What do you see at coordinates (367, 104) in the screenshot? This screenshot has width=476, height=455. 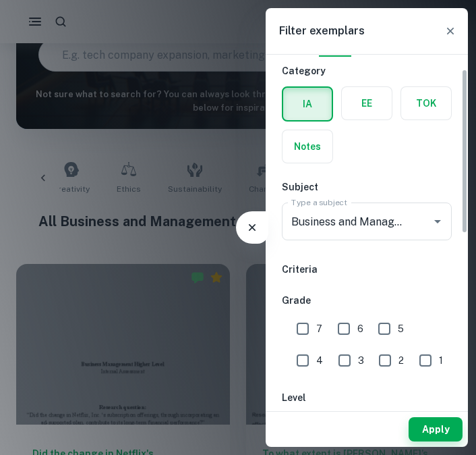 I see `button: EE` at bounding box center [367, 104].